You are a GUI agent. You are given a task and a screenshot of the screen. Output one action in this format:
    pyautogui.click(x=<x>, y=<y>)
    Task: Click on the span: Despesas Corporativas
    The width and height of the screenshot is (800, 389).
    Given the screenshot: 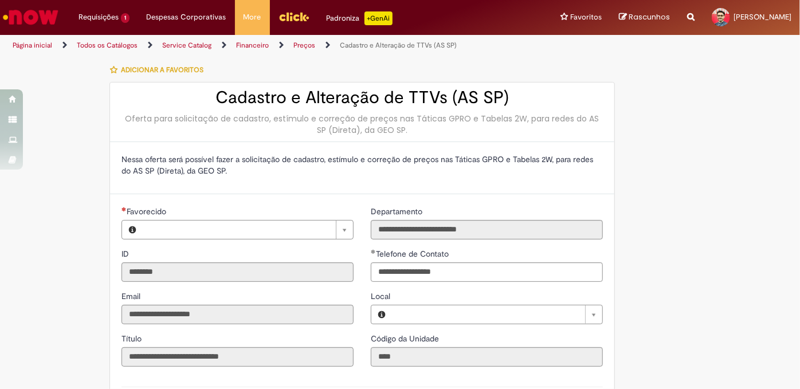 What is the action you would take?
    pyautogui.click(x=186, y=17)
    